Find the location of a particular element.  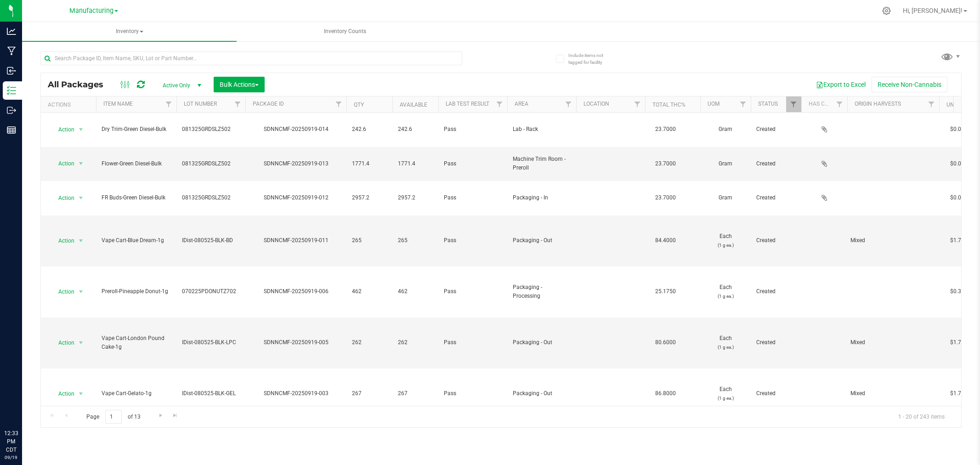

inline-svg: Reports is located at coordinates (11, 130).